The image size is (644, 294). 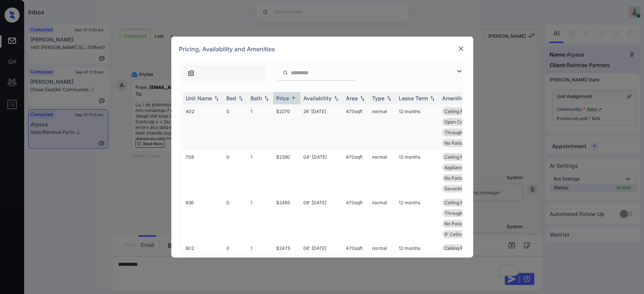 What do you see at coordinates (287, 127) in the screenshot?
I see `td: $2270` at bounding box center [287, 127].